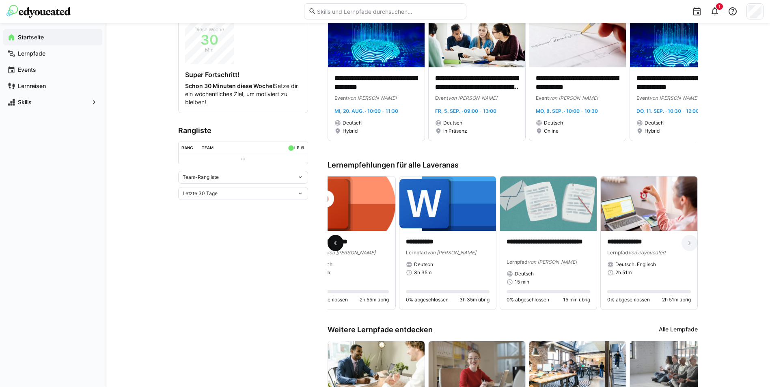 Image resolution: width=770 pixels, height=387 pixels. Describe the element at coordinates (512, 165) in the screenshot. I see `h3: Lernempfehlungen für alle Laveranas` at that location.